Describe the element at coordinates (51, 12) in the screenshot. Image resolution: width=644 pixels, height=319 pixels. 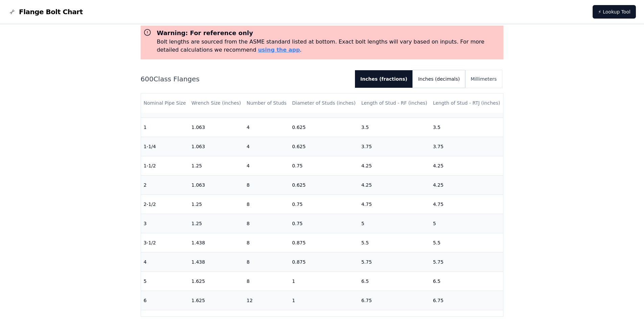
I see `span: Flange Bolt Chart` at that location.